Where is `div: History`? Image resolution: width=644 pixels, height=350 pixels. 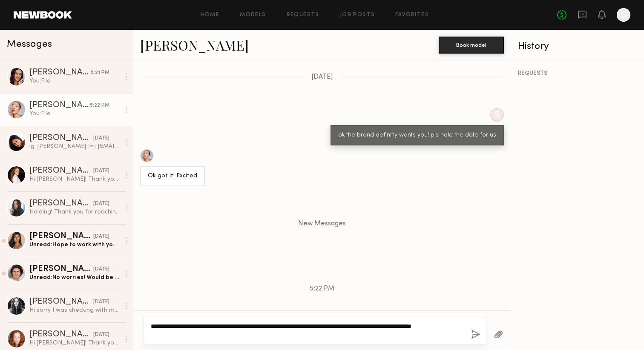 div: History is located at coordinates (578, 47).